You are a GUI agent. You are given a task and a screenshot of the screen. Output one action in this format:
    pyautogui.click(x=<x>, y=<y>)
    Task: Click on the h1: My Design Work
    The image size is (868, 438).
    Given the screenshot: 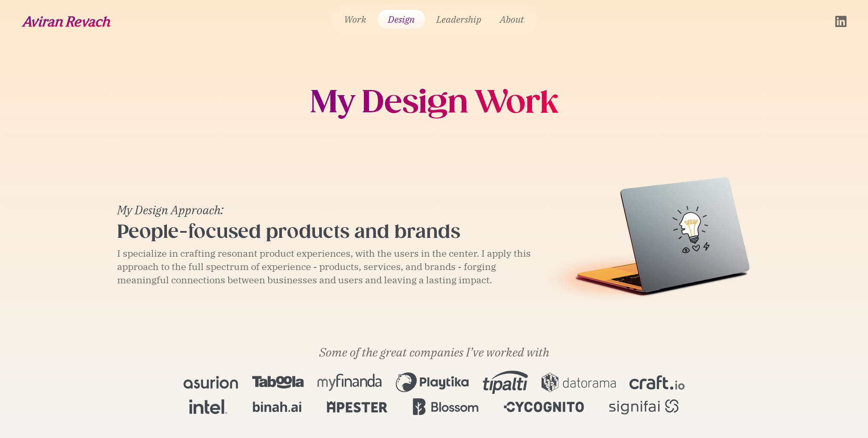 What is the action you would take?
    pyautogui.click(x=434, y=102)
    